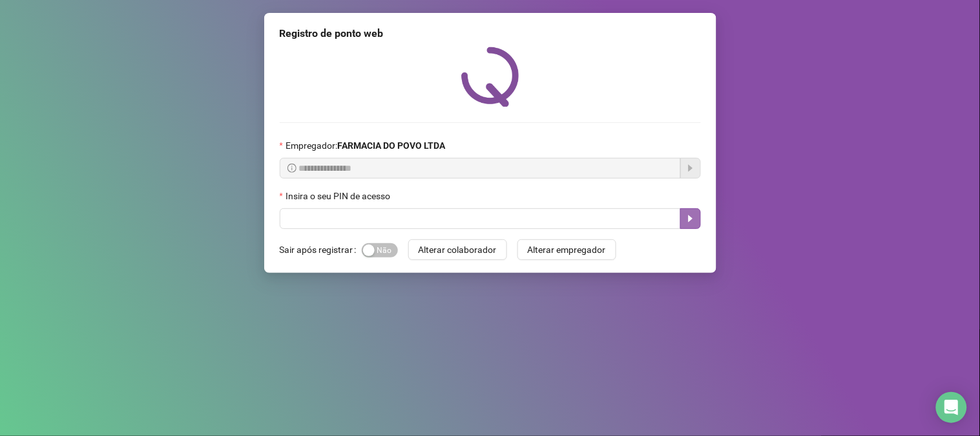 The width and height of the screenshot is (980, 436). What do you see at coordinates (952, 408) in the screenshot?
I see `div: Open Intercom Messenger` at bounding box center [952, 408].